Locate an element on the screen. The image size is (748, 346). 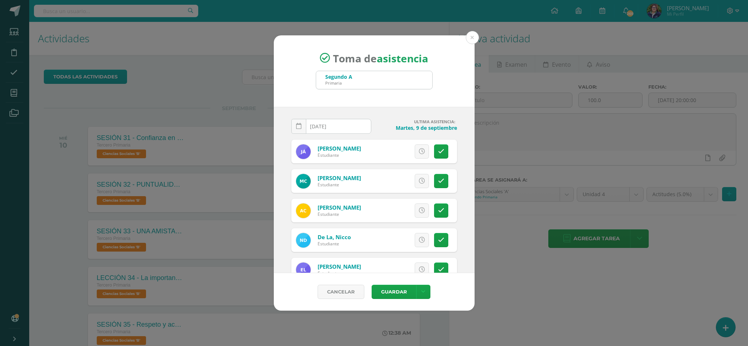
img: 8a1e21b8128fdbaff9fd671efda254bc.png is located at coordinates (303, 240).